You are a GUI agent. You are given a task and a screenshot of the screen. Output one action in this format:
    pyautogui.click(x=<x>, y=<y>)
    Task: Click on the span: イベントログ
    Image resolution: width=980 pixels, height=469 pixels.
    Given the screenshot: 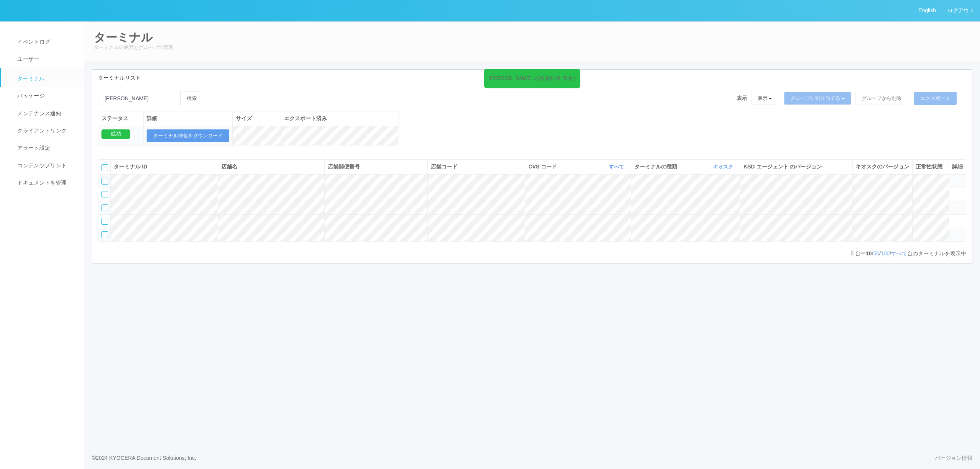 What is the action you would take?
    pyautogui.click(x=32, y=41)
    